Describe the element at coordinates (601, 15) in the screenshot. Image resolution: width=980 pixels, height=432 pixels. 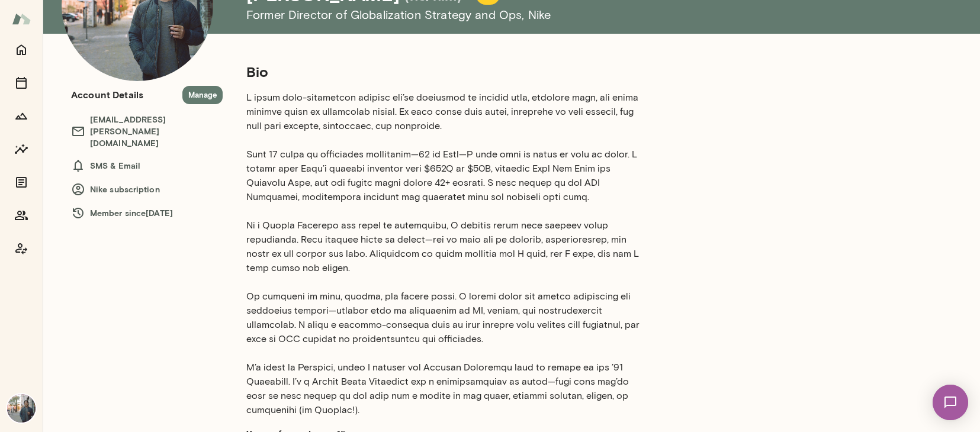
I see `h6: Former Director of Globalization Strategy and Ops , Nike` at that location.